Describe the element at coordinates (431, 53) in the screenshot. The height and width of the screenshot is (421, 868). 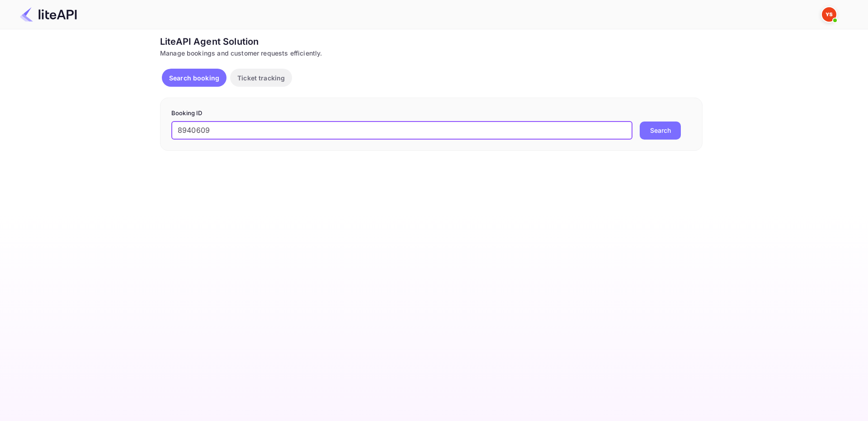
I see `div: Manage bookings and customer requests efficiently.` at that location.